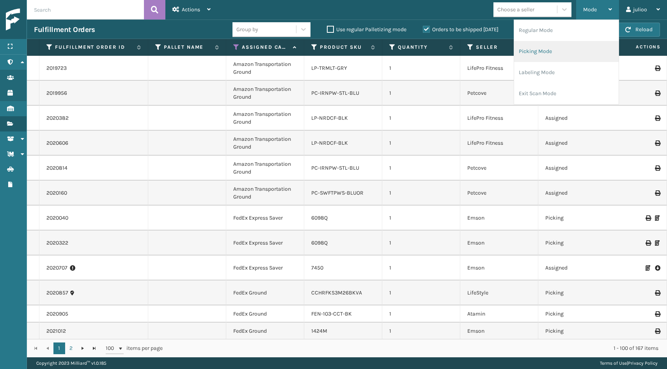 The width and height of the screenshot is (667, 369). Describe the element at coordinates (639, 30) in the screenshot. I see `button: Reload` at that location.